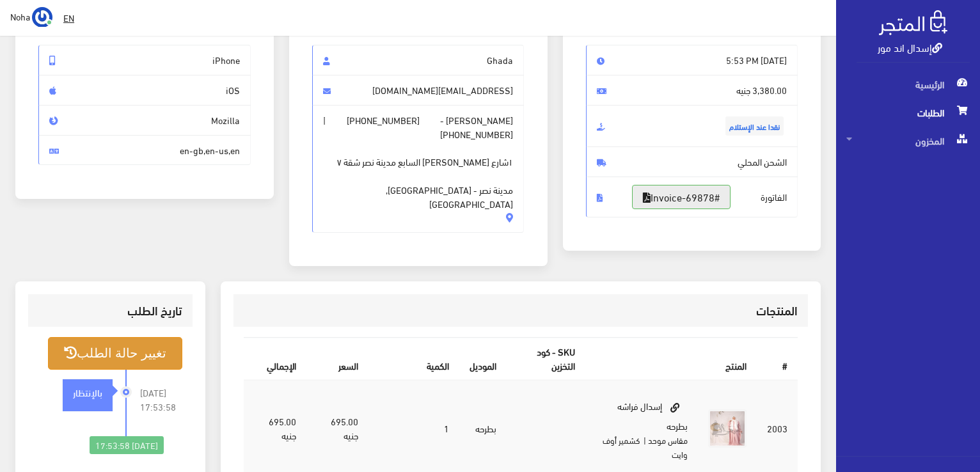 The image size is (980, 472). What do you see at coordinates (754, 126) in the screenshot?
I see `span: نقدا عند الإستلام` at bounding box center [754, 126].